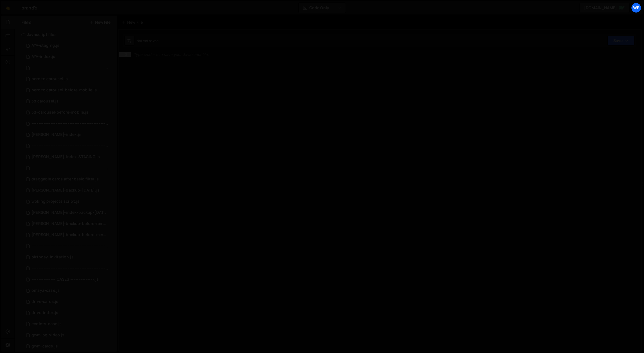 The width and height of the screenshot is (644, 353). Describe the element at coordinates (636, 8) in the screenshot. I see `a: We` at that location.